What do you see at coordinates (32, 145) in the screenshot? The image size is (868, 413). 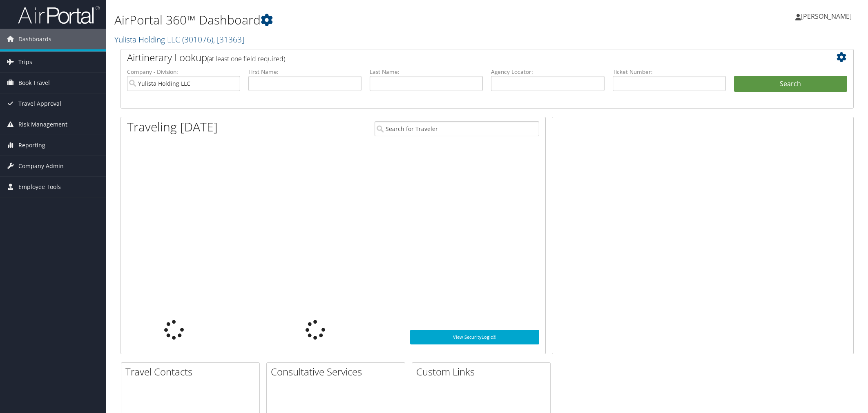 I see `span: Reporting` at bounding box center [32, 145].